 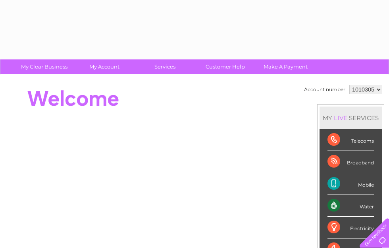 What do you see at coordinates (350, 228) in the screenshot?
I see `div: Electricity` at bounding box center [350, 228].